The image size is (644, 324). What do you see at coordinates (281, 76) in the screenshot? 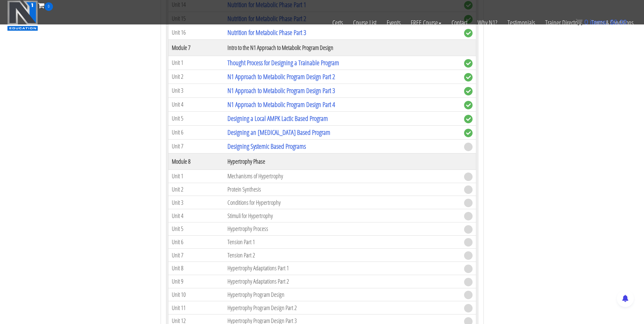
I see `a: N1 Approach to Metabolic Program Design Part 2` at bounding box center [281, 76].